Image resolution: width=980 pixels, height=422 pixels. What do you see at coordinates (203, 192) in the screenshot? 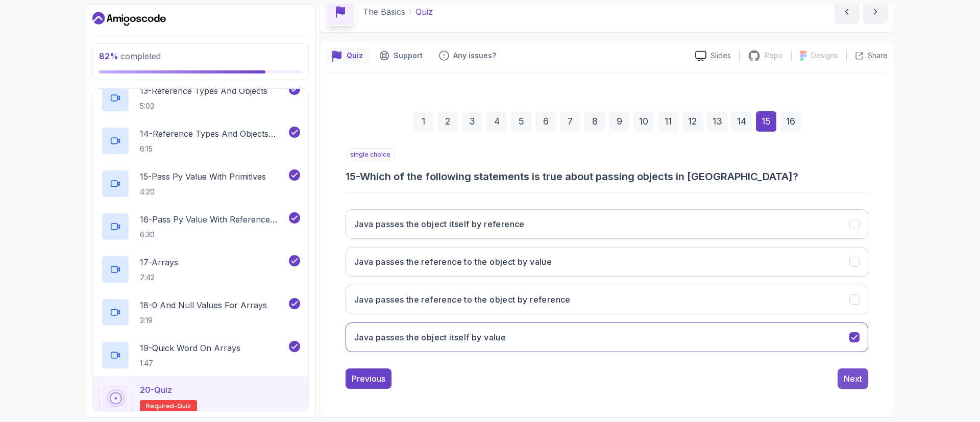
I see `p: 4:20` at bounding box center [203, 192].